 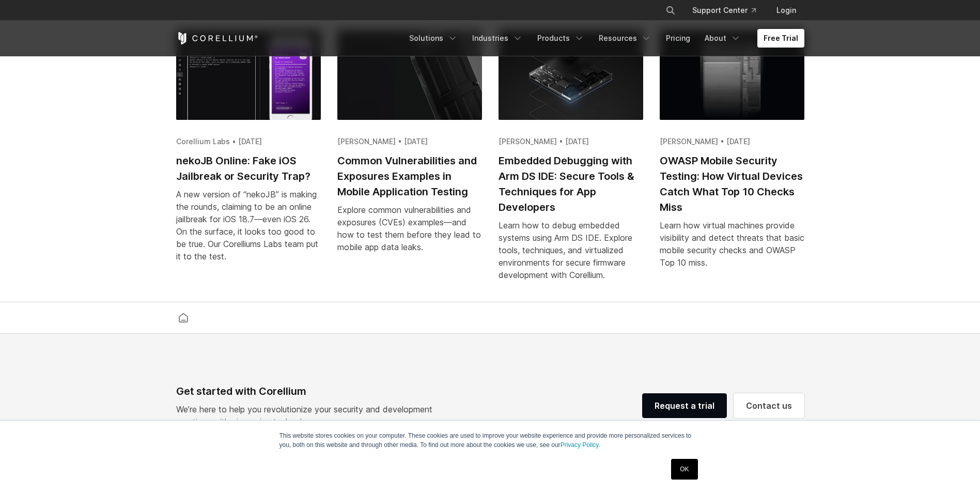 I want to click on a: Products, so click(x=560, y=38).